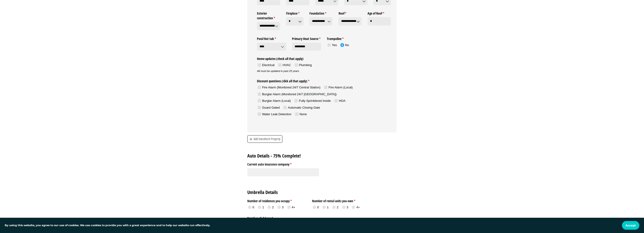  I want to click on span: Accept, so click(631, 225).